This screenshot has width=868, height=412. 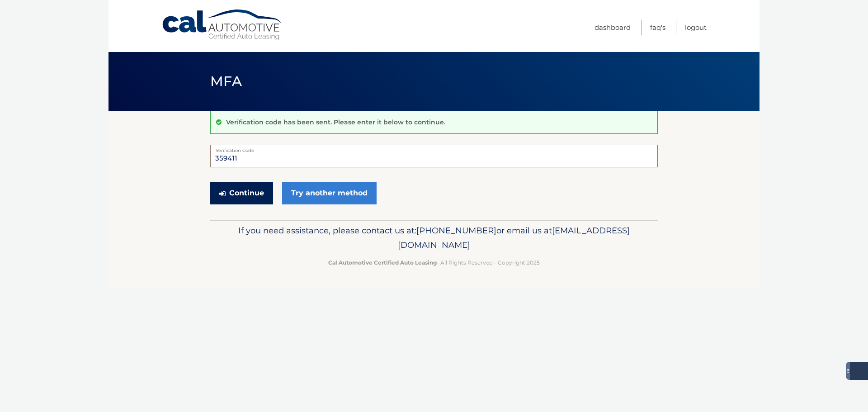 What do you see at coordinates (336, 122) in the screenshot?
I see `p: Verification code has been sent. Please enter it below to continue.` at bounding box center [336, 122].